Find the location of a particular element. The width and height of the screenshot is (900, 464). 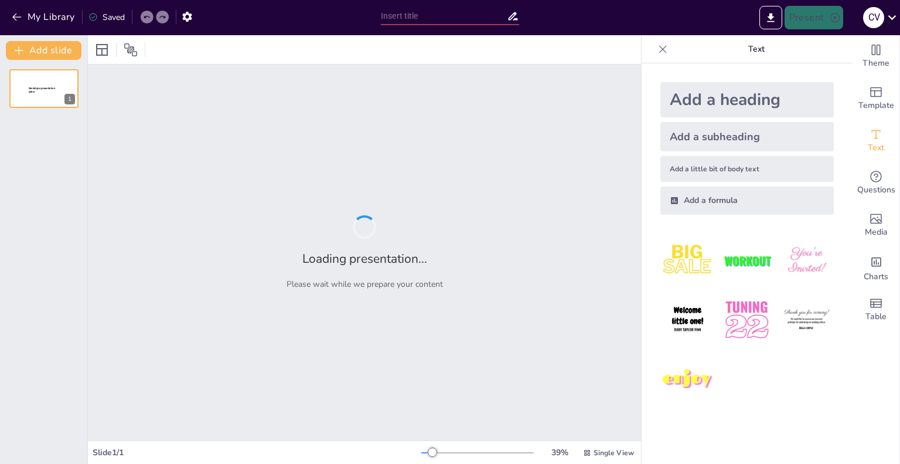

button: My Library is located at coordinates (44, 17).